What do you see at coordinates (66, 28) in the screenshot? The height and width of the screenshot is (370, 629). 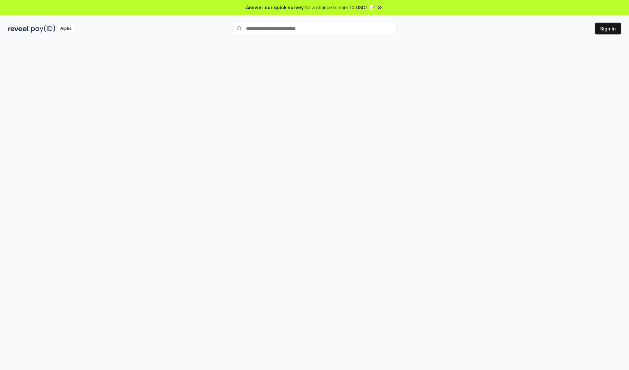 I see `div: Alpha` at bounding box center [66, 28].